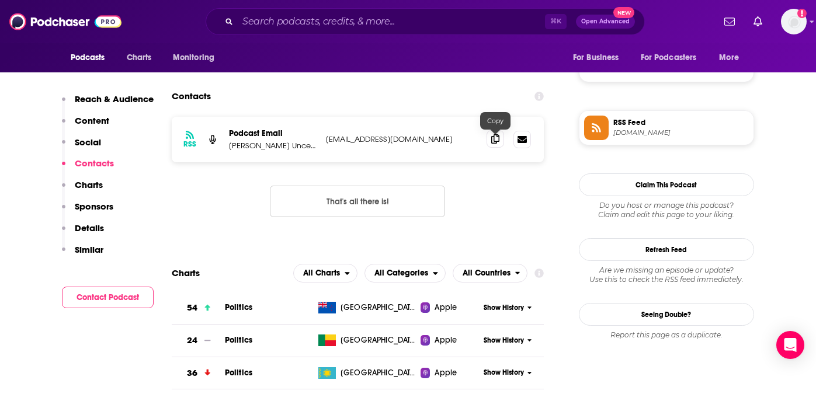 The width and height of the screenshot is (816, 394). I want to click on span: For Business, so click(596, 58).